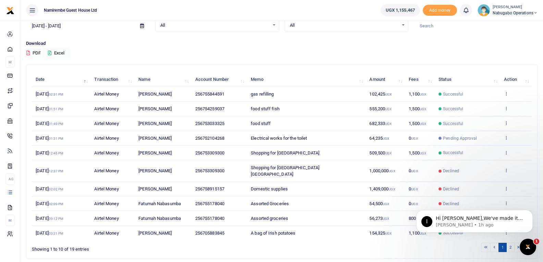  I want to click on span: food stuff fish, so click(265, 109).